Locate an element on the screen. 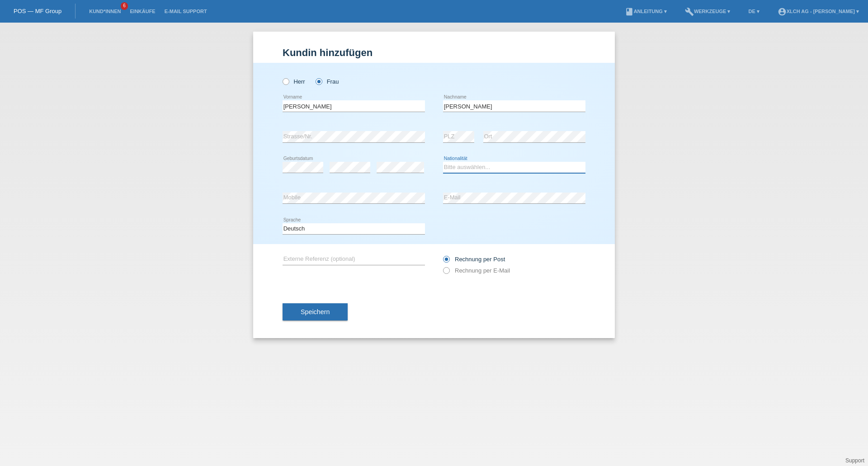 The width and height of the screenshot is (868, 466). a: Support is located at coordinates (855, 461).